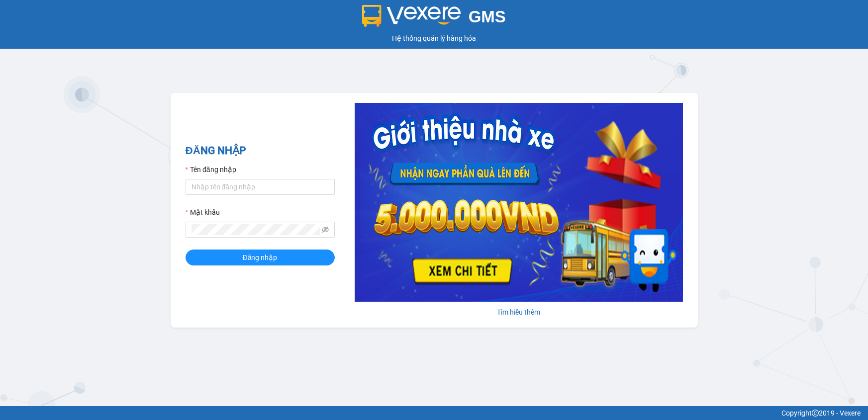 The image size is (868, 420). I want to click on label: Tên đăng nhập, so click(211, 169).